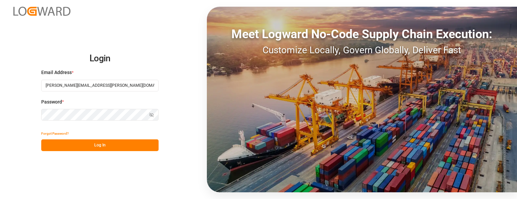  I want to click on button: Log In, so click(100, 145).